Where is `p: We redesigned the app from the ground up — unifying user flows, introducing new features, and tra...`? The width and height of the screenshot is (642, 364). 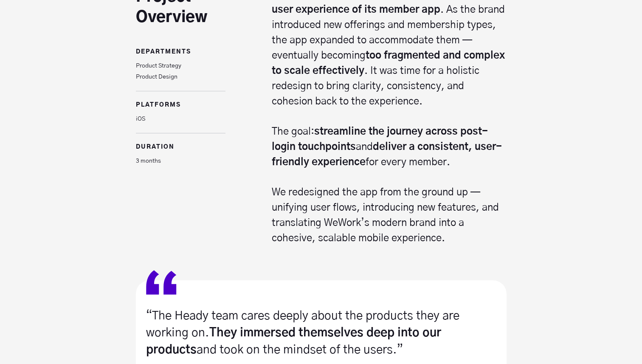 p: We redesigned the app from the ground up — unifying user flows, introducing new features, and tra... is located at coordinates (389, 215).